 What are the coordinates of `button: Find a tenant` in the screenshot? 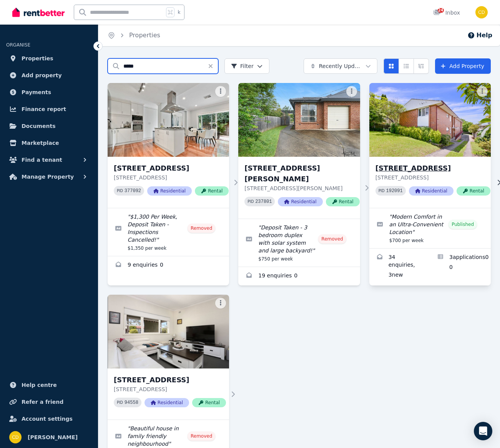 It's located at (49, 160).